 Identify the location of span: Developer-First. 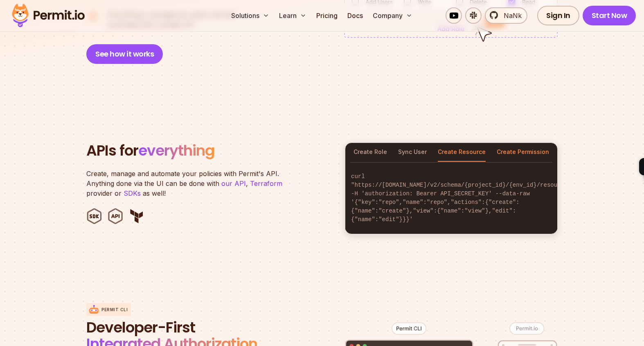
(185, 327).